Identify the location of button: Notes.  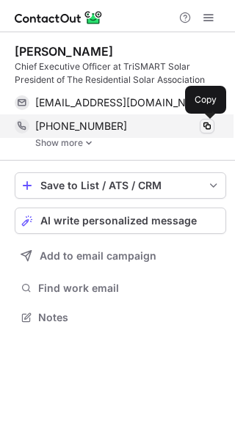
(120, 318).